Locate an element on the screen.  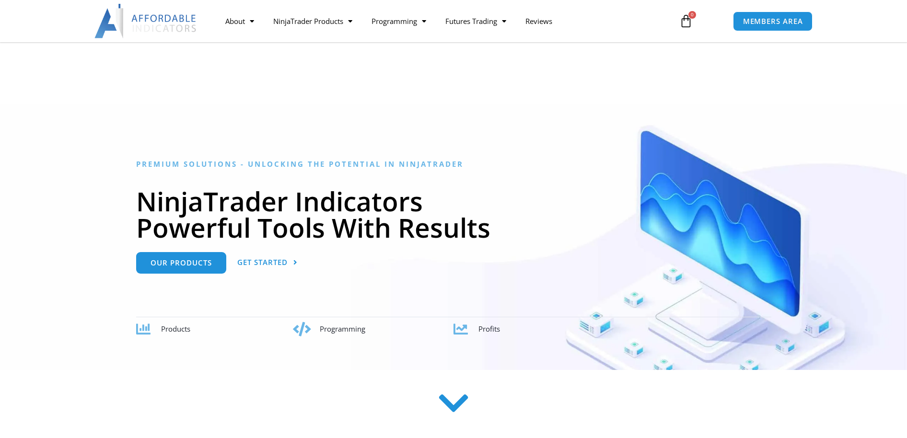
span: MEMBERS AREA is located at coordinates (773, 21).